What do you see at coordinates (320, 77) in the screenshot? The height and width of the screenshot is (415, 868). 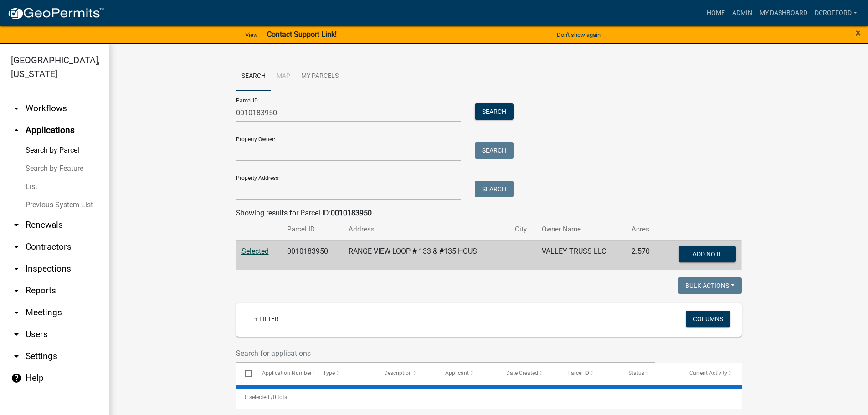 I see `a: My Parcels` at bounding box center [320, 77].